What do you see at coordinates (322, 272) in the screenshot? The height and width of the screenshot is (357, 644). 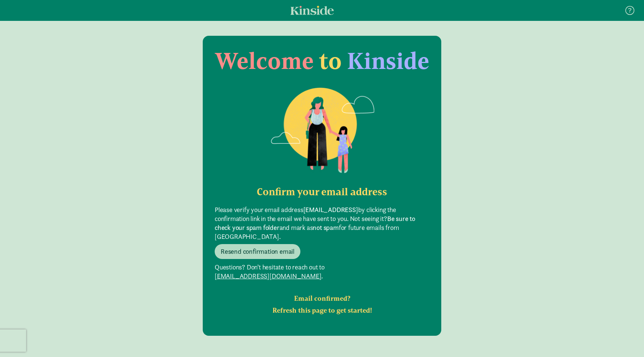 I see `p: Questions? Don’t hesitate to reach out to .` at bounding box center [322, 272].